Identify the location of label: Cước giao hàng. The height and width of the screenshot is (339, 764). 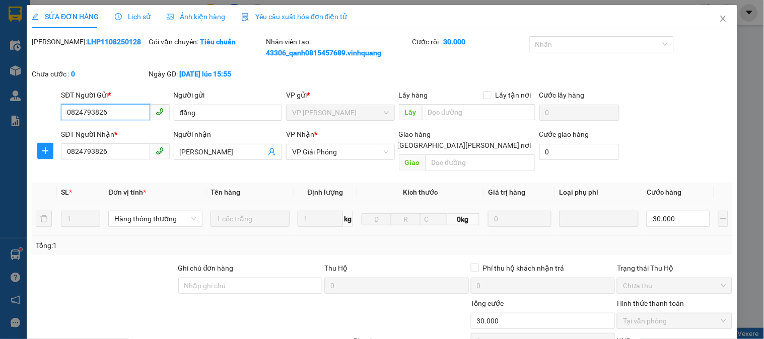
(564, 134).